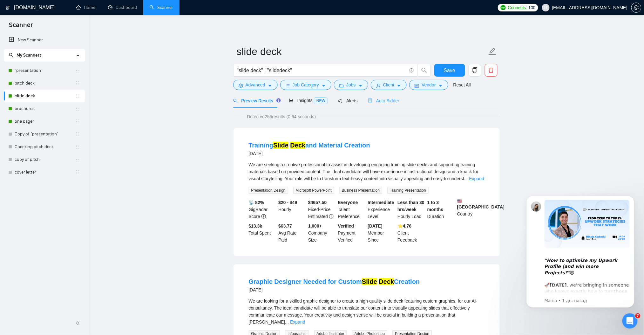 The height and width of the screenshot is (335, 644). I want to click on b: real results, so click(75, 111).